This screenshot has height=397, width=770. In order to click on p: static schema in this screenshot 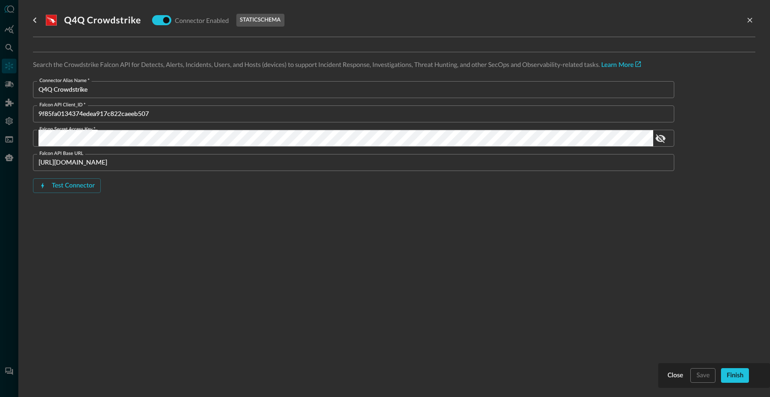, I will do `click(260, 20)`.